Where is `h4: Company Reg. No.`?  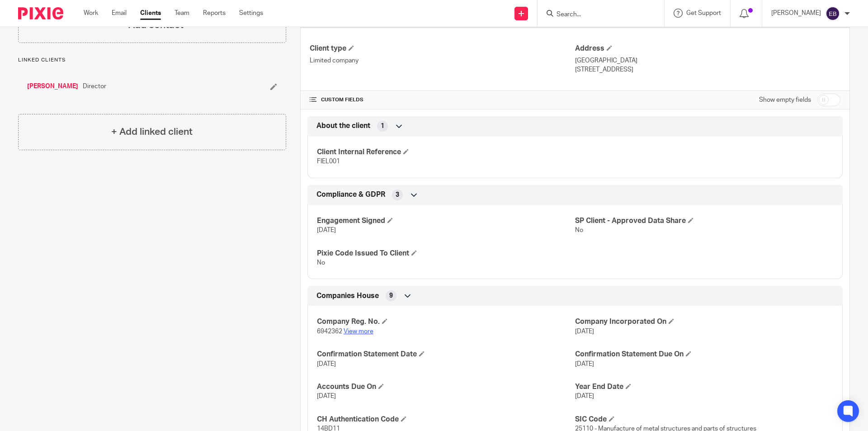 h4: Company Reg. No. is located at coordinates (446, 321).